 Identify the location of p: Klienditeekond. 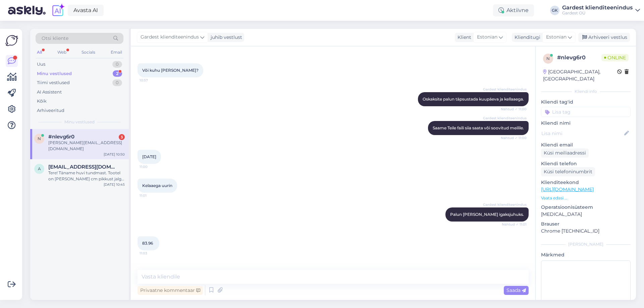
(586, 182).